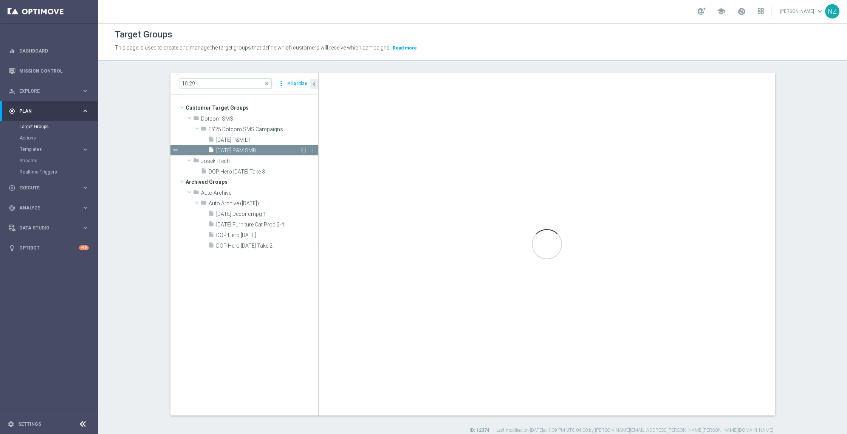 This screenshot has width=847, height=434. Describe the element at coordinates (54, 71) in the screenshot. I see `a: Mission Control` at that location.